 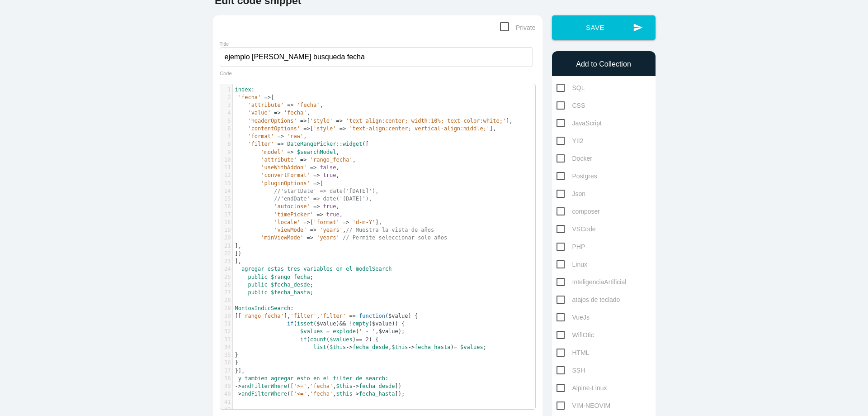 I want to click on span: 'viewMode', so click(x=290, y=230).